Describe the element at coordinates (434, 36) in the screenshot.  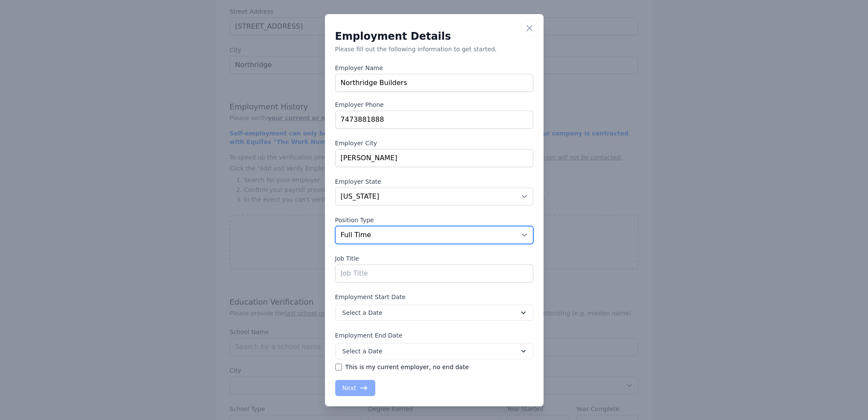
I see `h3: Employment Details` at that location.